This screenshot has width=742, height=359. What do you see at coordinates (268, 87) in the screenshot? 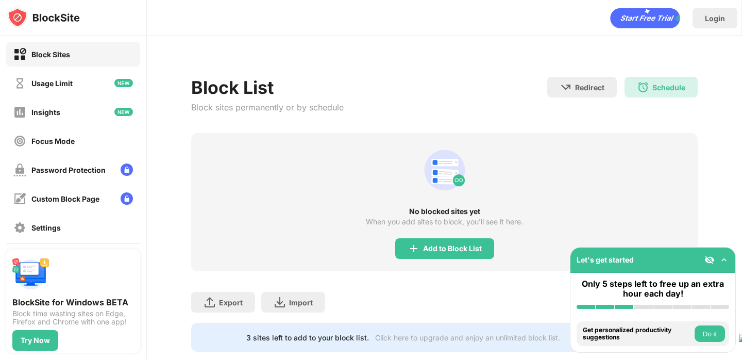
I see `div: Block List` at bounding box center [268, 87].